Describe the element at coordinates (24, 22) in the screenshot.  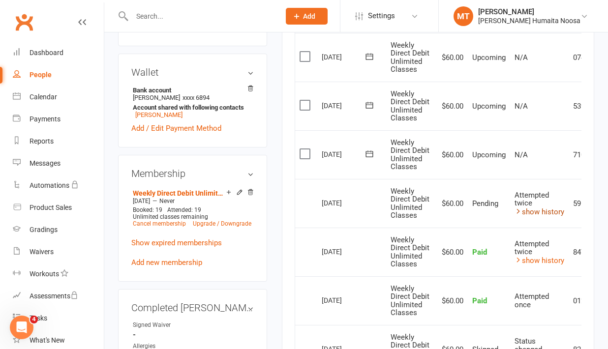
I see `a: Clubworx` at that location.